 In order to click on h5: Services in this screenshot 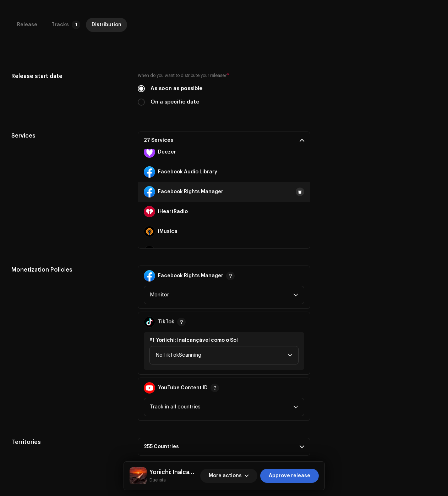, I will do `click(69, 136)`.